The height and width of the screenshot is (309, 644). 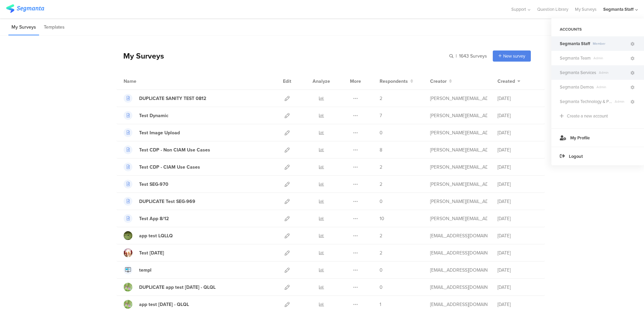 I want to click on a: templ, so click(x=138, y=270).